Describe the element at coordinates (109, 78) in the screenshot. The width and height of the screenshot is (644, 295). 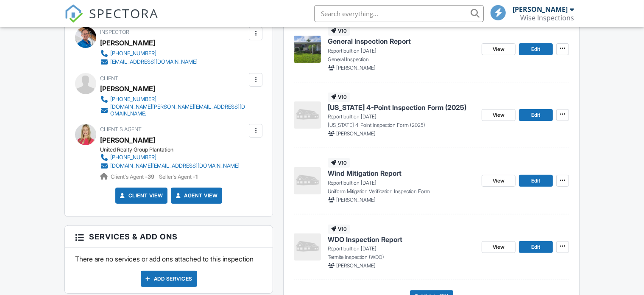
I see `span: Client` at that location.